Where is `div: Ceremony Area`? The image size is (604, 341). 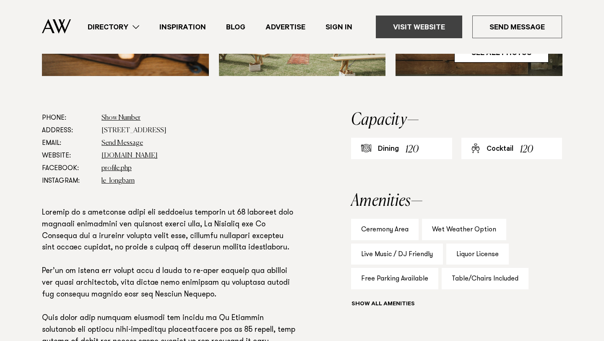 div: Ceremony Area is located at coordinates (385, 229).